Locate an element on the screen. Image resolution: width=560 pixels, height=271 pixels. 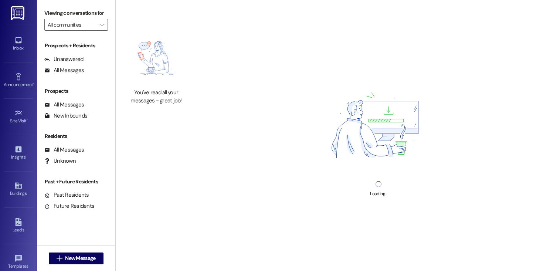
div: Past Residents is located at coordinates (67, 195).